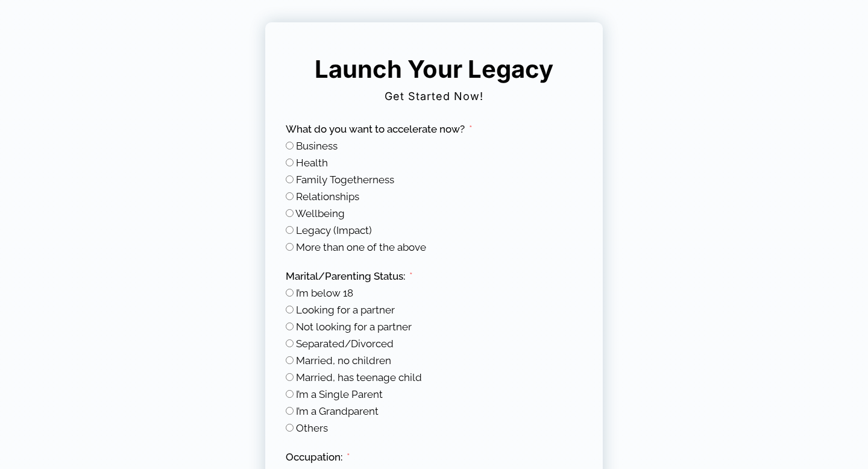  Describe the element at coordinates (289, 393) in the screenshot. I see `input: I’m a Single Parent` at that location.